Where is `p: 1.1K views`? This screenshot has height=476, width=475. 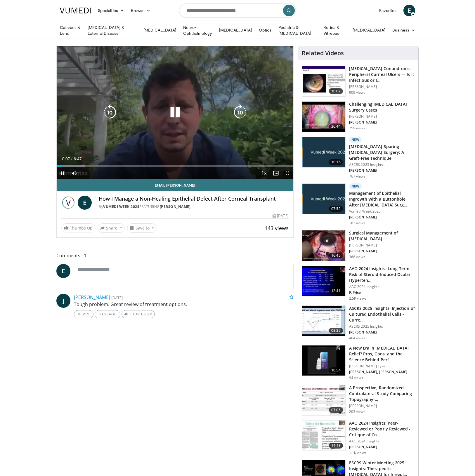
p: 1.1K views is located at coordinates (358, 453).